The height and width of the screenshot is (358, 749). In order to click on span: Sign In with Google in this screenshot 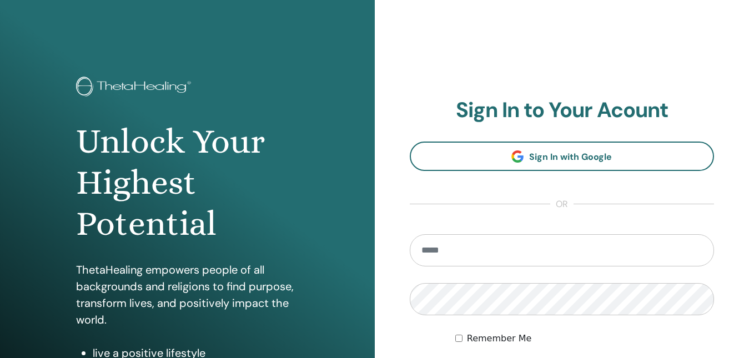, I will do `click(570, 157)`.